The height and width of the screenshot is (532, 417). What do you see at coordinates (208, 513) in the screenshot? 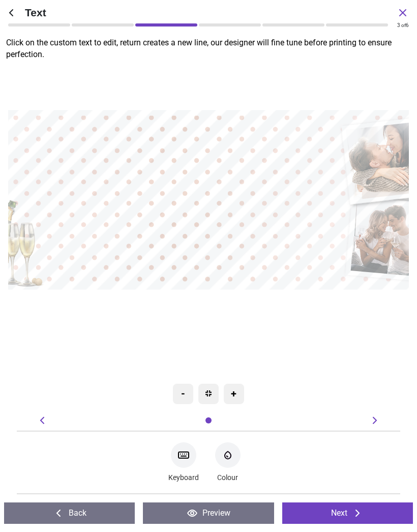
I see `button: Preview` at bounding box center [208, 513].